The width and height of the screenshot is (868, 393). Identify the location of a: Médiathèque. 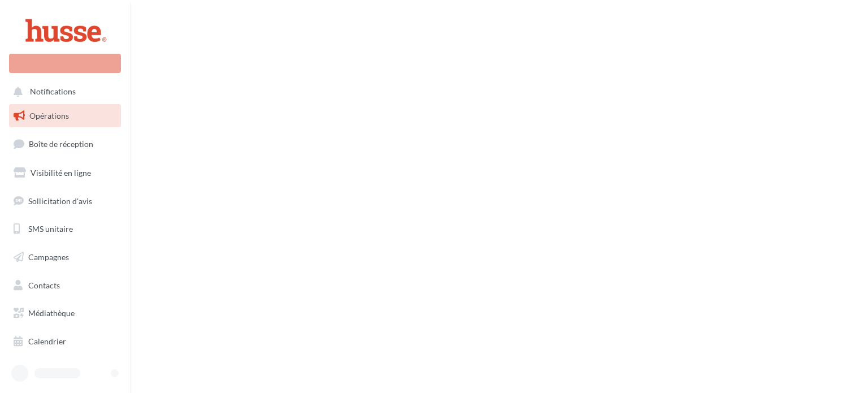
(65, 313).